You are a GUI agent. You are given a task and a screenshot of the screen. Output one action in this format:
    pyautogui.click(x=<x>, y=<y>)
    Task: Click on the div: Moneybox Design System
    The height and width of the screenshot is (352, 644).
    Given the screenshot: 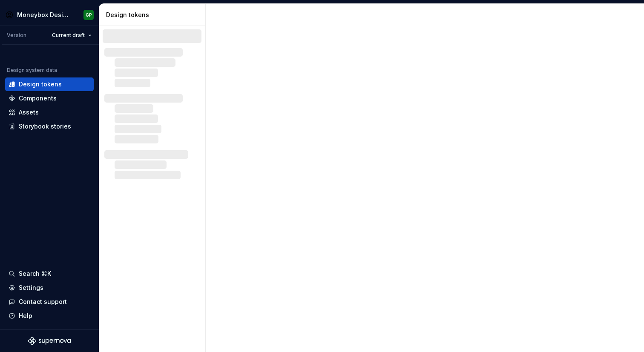 What is the action you would take?
    pyautogui.click(x=44, y=15)
    